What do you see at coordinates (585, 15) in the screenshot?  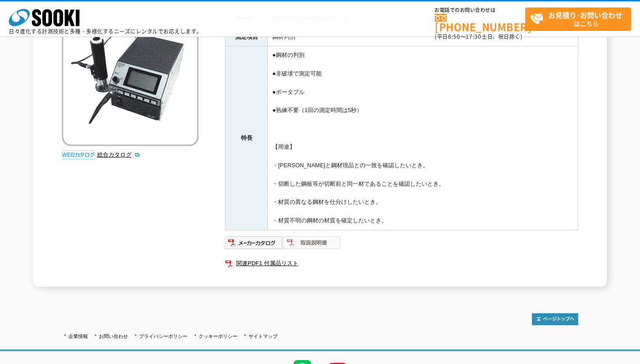 I see `strong: お見積り･お問い合わせ` at bounding box center [585, 15].